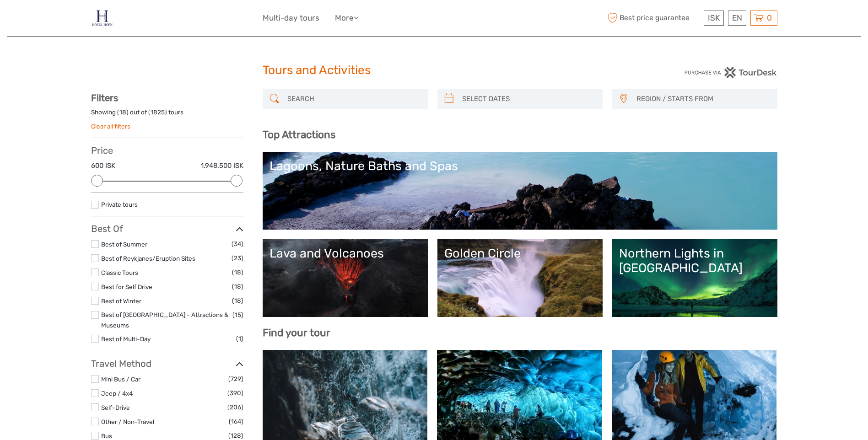  What do you see at coordinates (520, 190) in the screenshot?
I see `a: Lagoons, Nature Baths and Spas` at bounding box center [520, 190].